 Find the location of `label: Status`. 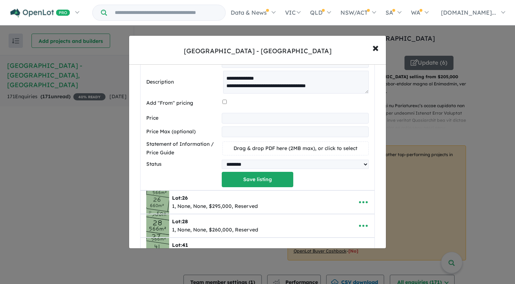

label: Status is located at coordinates (182, 165).